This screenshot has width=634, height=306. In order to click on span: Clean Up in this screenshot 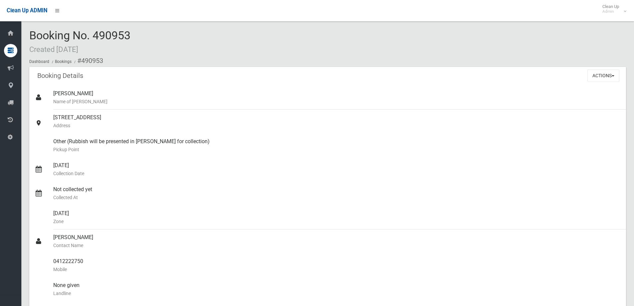, I will do `click(613, 9)`.